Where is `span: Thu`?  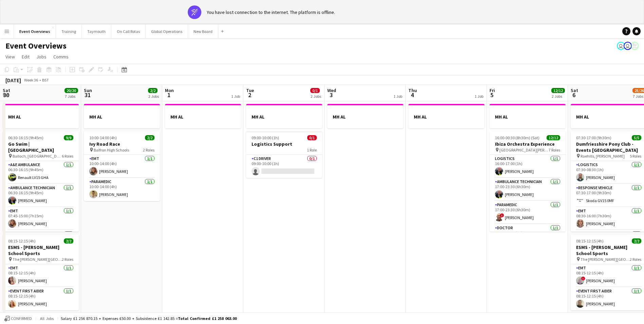
span: Thu is located at coordinates (412, 90).